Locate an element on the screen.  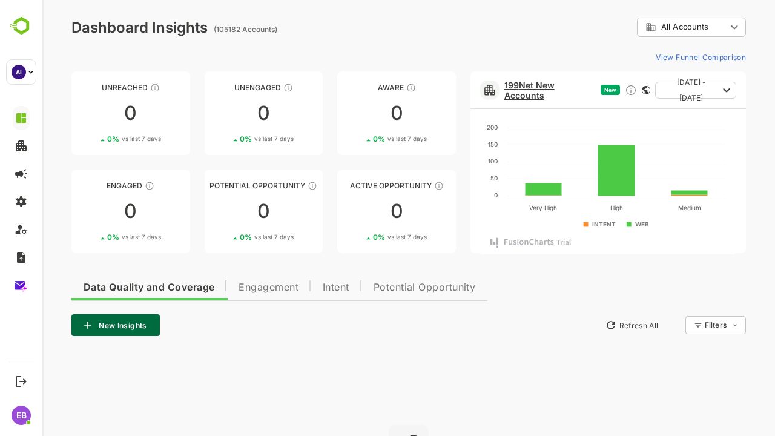
a: Potential OpportunityThese accounts are MQAs and can be passed on to Inside Sales00%vs last 7 days is located at coordinates (222, 211).